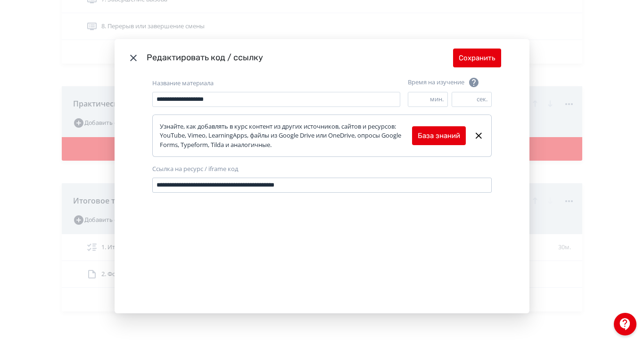  I want to click on div: мин., so click(439, 99).